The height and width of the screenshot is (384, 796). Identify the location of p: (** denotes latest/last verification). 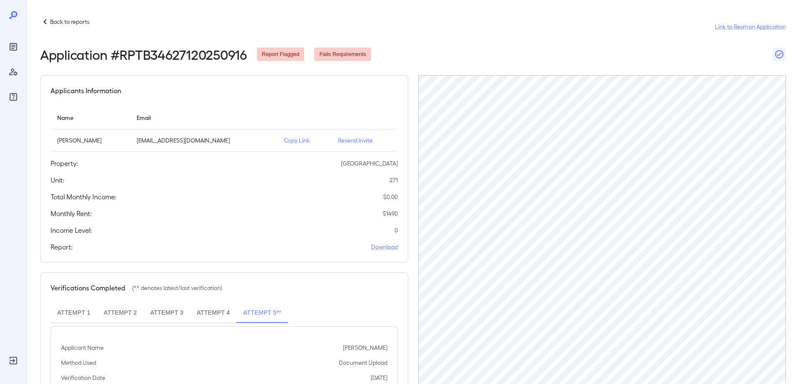
(177, 288).